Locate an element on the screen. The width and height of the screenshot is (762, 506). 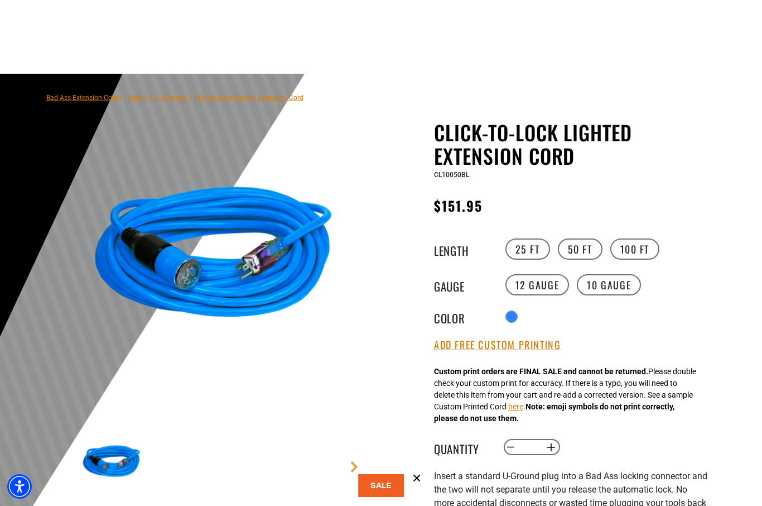
nav: breadcrumbs is located at coordinates (175, 97).